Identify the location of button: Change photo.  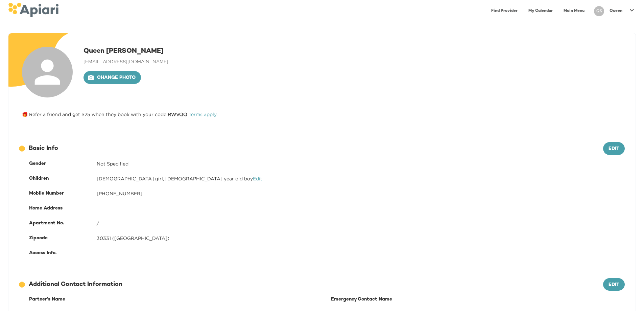
(113, 78).